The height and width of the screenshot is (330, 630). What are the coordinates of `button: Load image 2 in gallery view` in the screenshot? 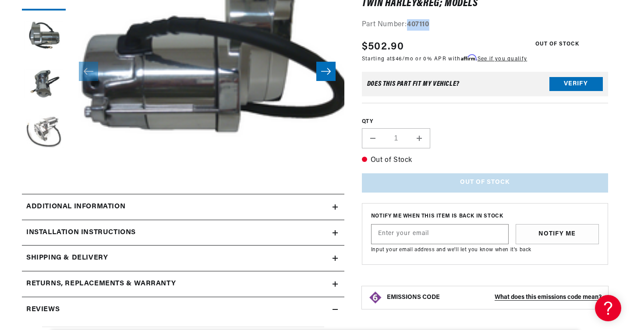 It's located at (44, 37).